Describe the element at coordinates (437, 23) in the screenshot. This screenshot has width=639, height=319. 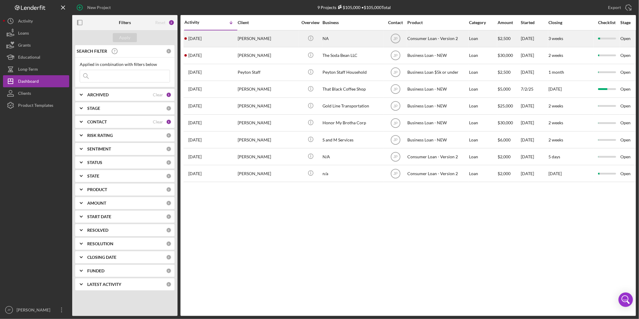
I see `div: Product` at that location.